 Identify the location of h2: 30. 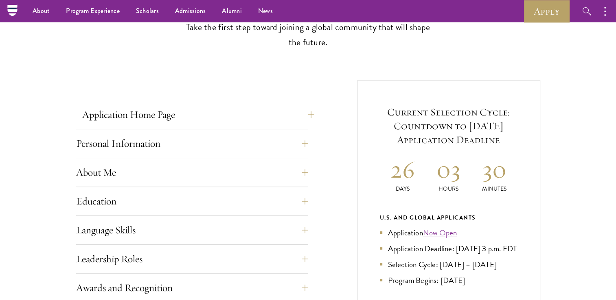
(494, 169).